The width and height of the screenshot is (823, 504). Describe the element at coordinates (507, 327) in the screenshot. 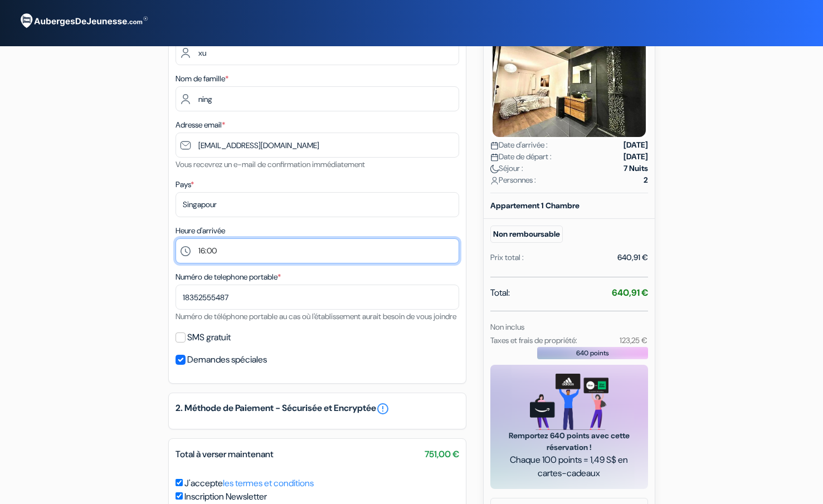

I see `small: Non inclus` at that location.